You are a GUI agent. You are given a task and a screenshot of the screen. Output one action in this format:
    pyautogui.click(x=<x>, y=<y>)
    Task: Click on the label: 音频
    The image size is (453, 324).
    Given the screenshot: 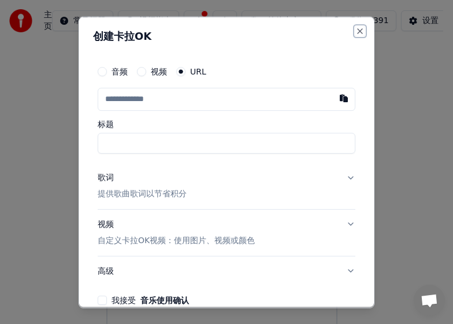 What is the action you would take?
    pyautogui.click(x=120, y=71)
    